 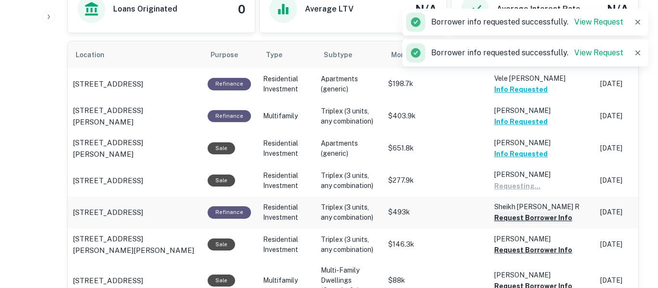 What do you see at coordinates (436, 84) in the screenshot?
I see `p: $198.7k` at bounding box center [436, 84].